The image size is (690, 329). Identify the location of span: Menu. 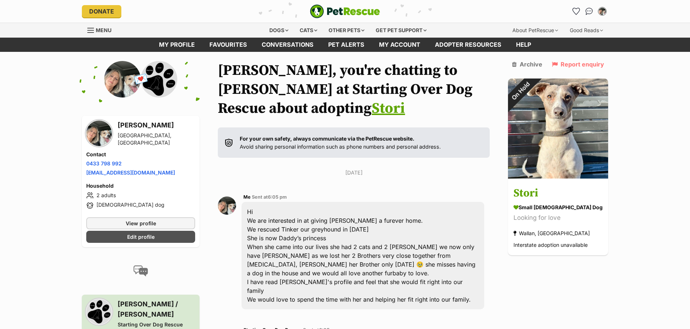
(103, 30).